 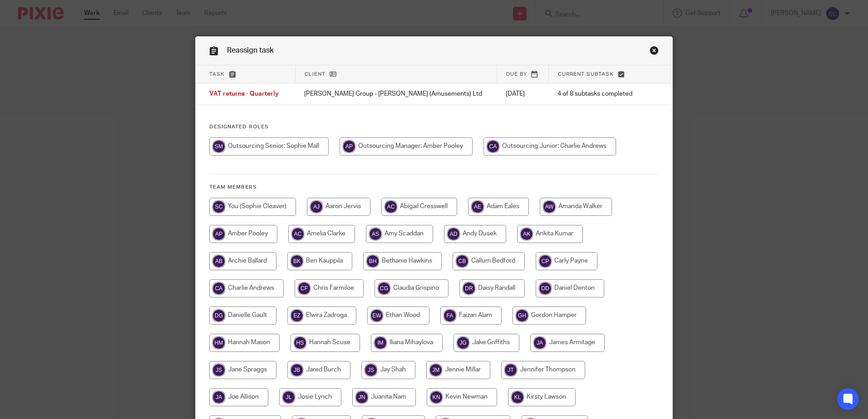 I want to click on span: Current subtask, so click(x=585, y=74).